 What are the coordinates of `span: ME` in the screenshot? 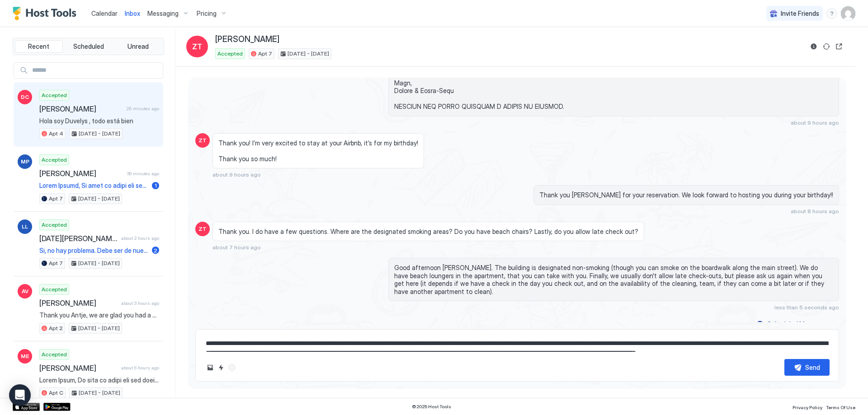 It's located at (25, 356).